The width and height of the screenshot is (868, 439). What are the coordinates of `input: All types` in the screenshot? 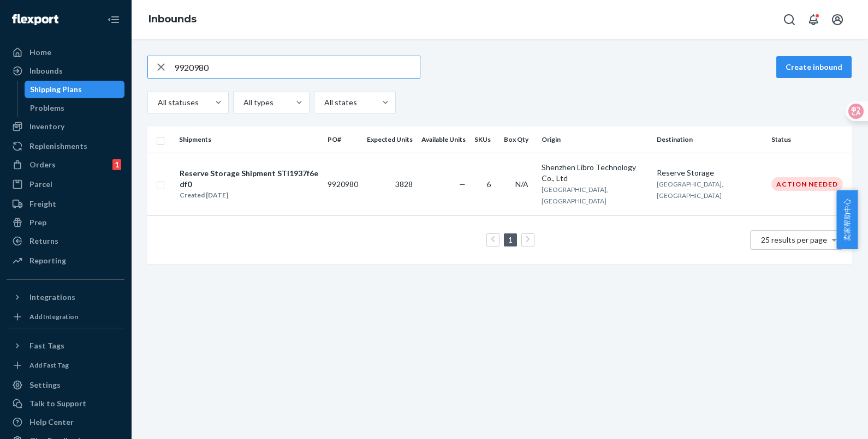 It's located at (243, 103).